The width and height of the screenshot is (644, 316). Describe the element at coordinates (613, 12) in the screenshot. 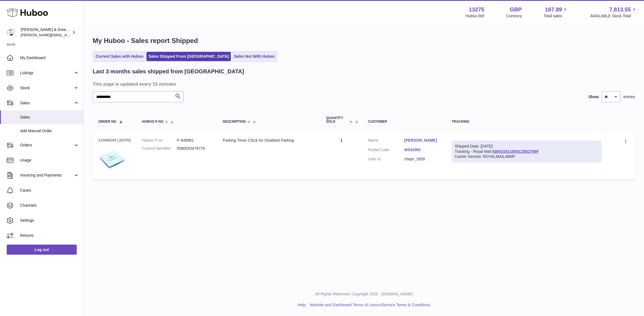

I see `a: 7,813.55 AVAILABLE Stock Total` at that location.